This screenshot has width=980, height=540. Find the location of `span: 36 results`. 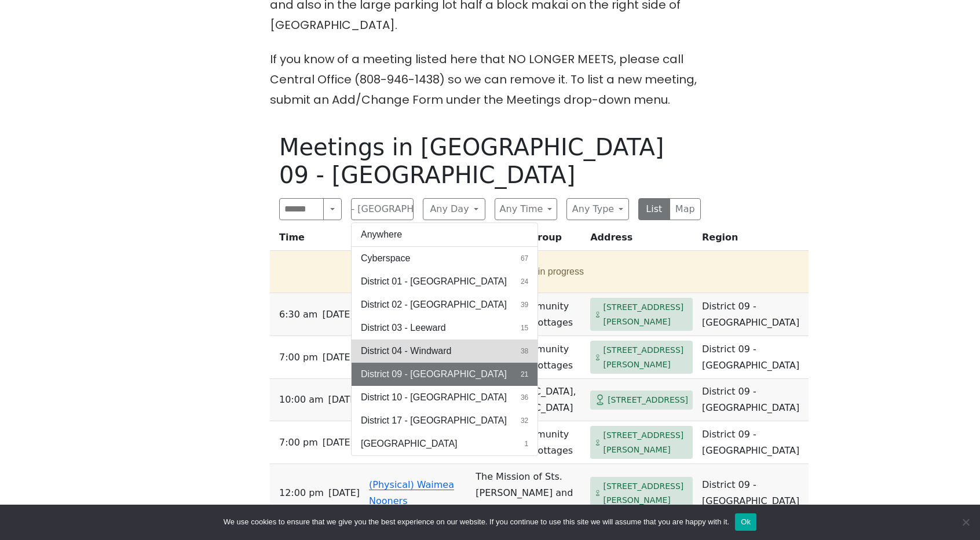

span: 36 results is located at coordinates (524, 398).